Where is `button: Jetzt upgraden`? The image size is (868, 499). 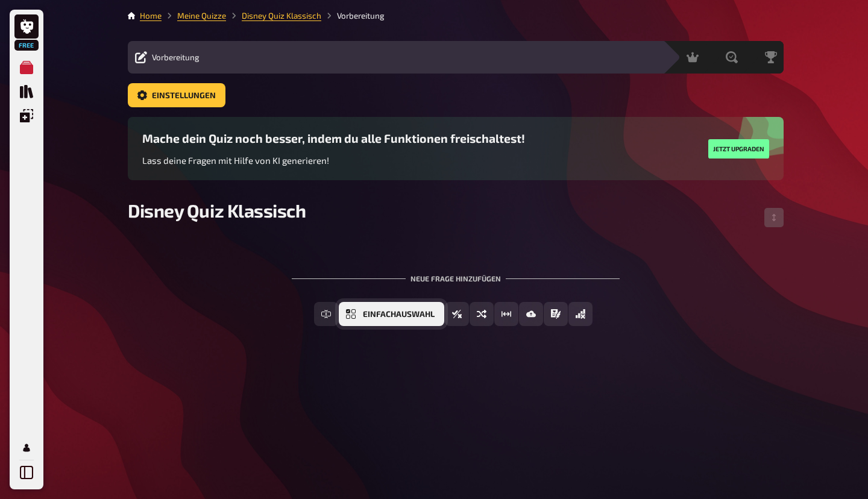 button: Jetzt upgraden is located at coordinates (738, 149).